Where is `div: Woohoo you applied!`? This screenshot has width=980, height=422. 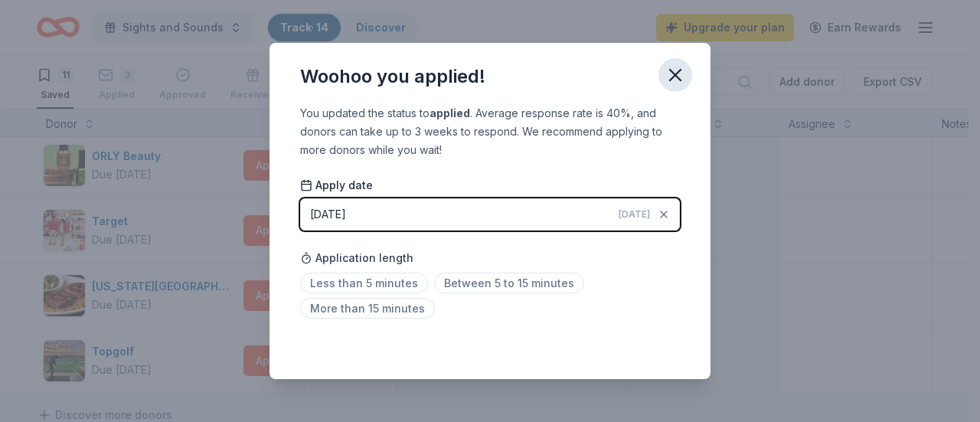
div: Woohoo you applied! is located at coordinates (393, 76).